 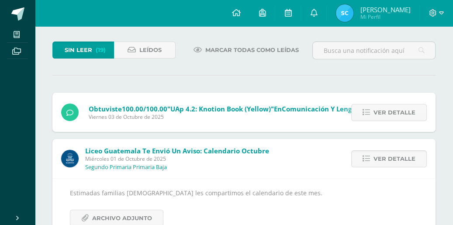 What do you see at coordinates (145, 109) in the screenshot?
I see `span: 100.00/100.00` at bounding box center [145, 109].